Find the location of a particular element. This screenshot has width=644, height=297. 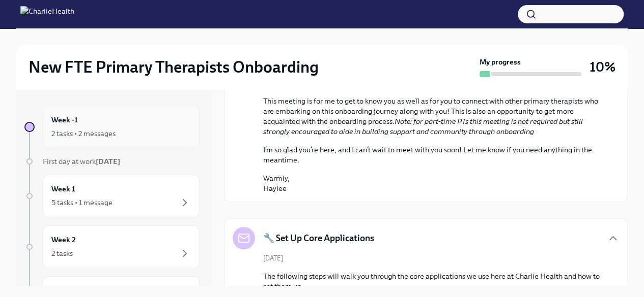

div: 5 tasks • 1 message is located at coordinates (82, 203).